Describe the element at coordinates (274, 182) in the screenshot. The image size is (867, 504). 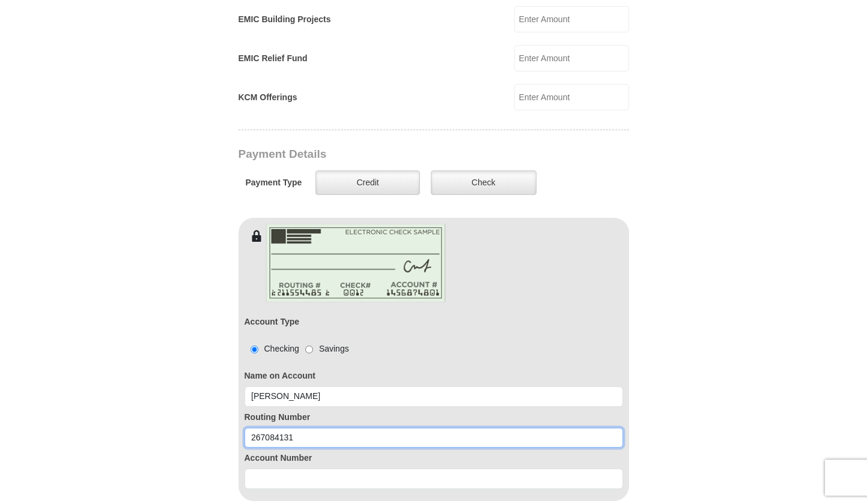
I see `h5: Payment Type` at that location.